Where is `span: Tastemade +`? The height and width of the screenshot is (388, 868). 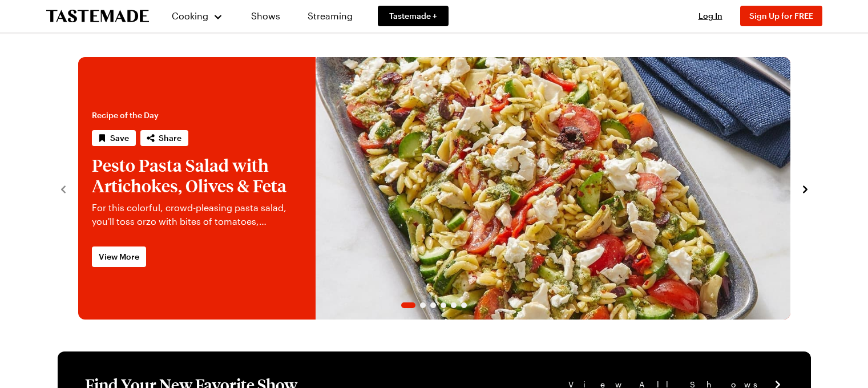 span: Tastemade + is located at coordinates (413, 16).